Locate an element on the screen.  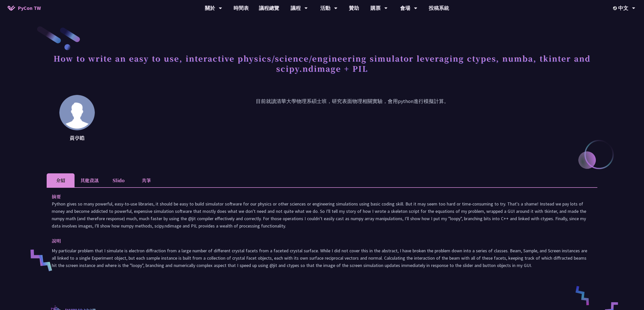
h1: How to write an easy to use, interactive physics/science/engineering simulator leveraging ctypes,... is located at coordinates (322, 63).